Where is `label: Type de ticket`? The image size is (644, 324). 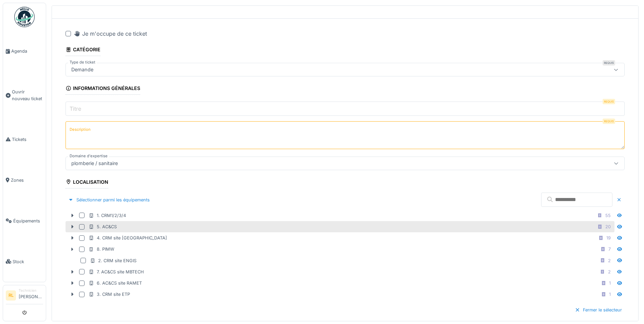 label: Type de ticket is located at coordinates (82, 62).